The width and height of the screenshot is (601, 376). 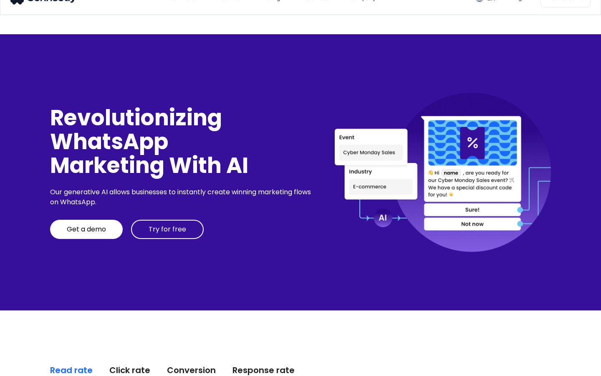 What do you see at coordinates (167, 229) in the screenshot?
I see `div: Try for free` at bounding box center [167, 229].